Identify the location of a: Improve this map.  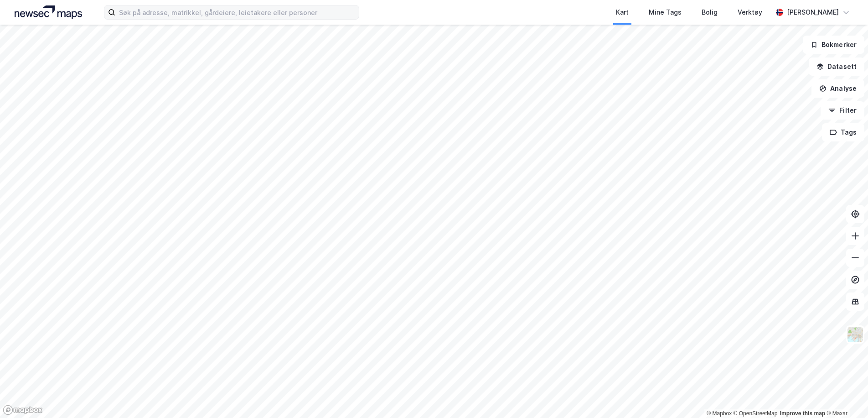
(802, 413).